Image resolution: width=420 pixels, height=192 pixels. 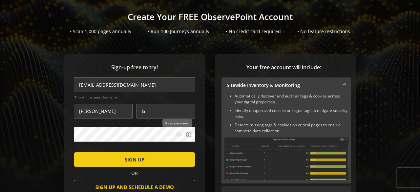 I want to click on div: • No credit card required, so click(x=253, y=31).